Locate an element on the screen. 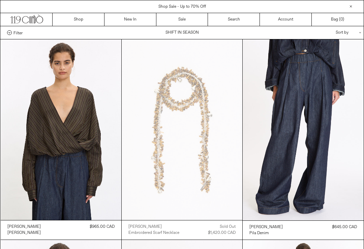 This screenshot has width=364, height=249. div: Sold out is located at coordinates (227, 227).